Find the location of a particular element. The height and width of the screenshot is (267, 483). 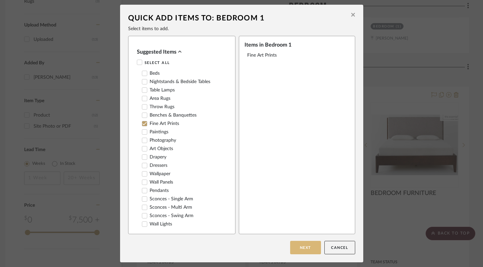

div: Quick Add Items to: Bedroom 1 is located at coordinates (238, 18).